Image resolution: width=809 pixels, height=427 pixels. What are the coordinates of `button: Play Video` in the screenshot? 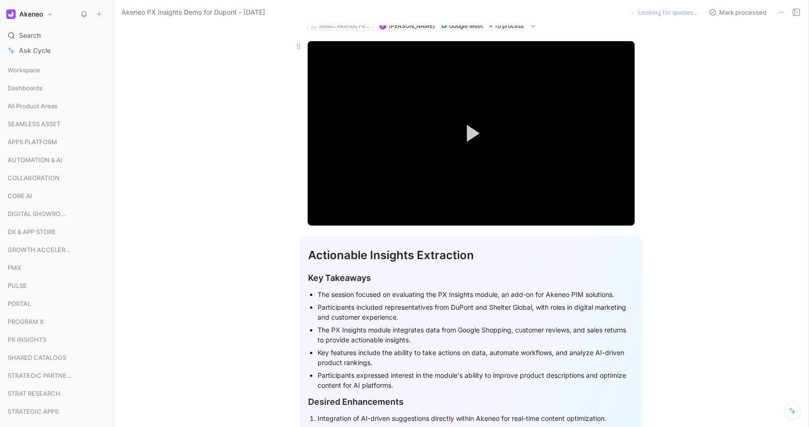 It's located at (471, 133).